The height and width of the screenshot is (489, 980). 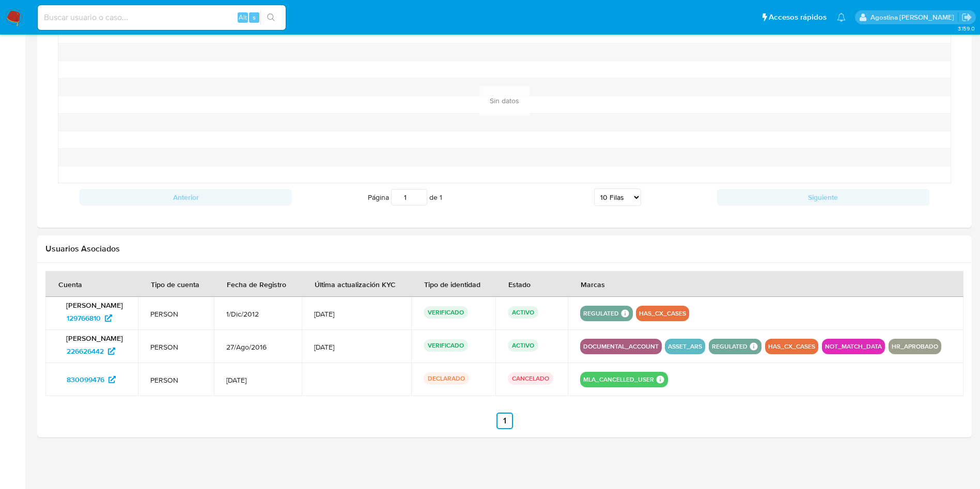 What do you see at coordinates (254, 17) in the screenshot?
I see `span: s` at bounding box center [254, 17].